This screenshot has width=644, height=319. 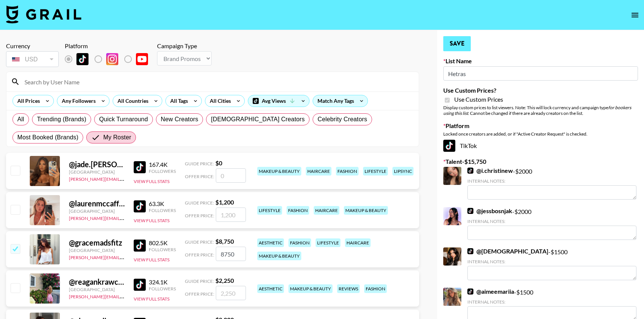 I want to click on div: All Countries, so click(x=132, y=101).